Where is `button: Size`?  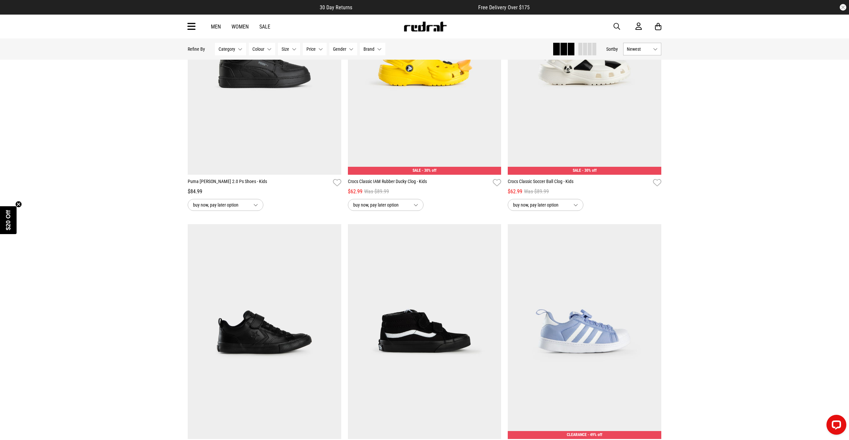
button: Size is located at coordinates (289, 49).